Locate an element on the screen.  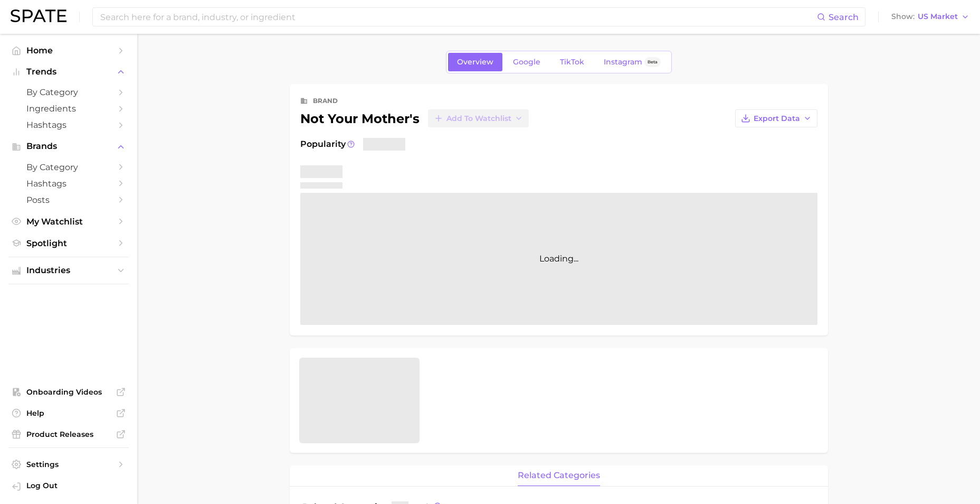
a: Spotlight is located at coordinates (68, 243).